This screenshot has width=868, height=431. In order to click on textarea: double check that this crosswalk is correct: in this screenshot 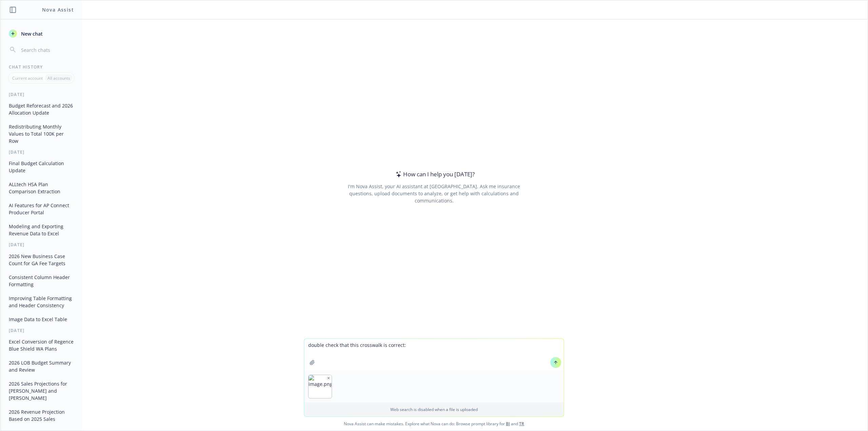, I will do `click(434, 355)`.